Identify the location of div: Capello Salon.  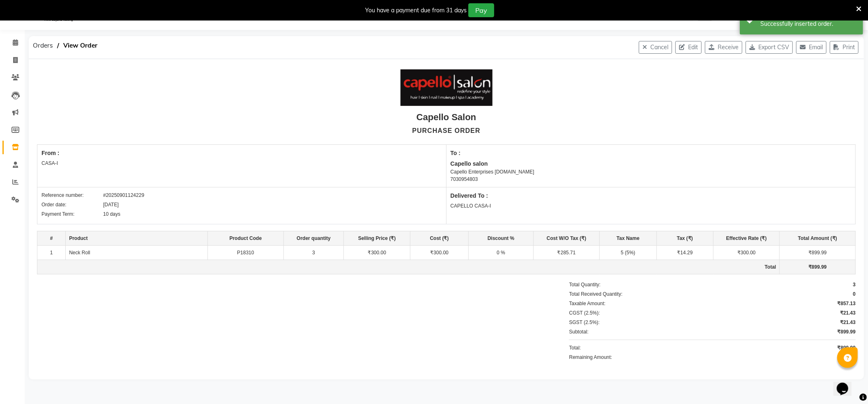
(446, 117).